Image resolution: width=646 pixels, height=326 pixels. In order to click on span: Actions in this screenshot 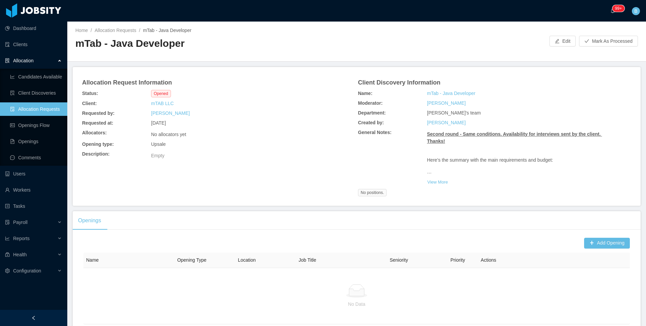, I will do `click(489, 260)`.